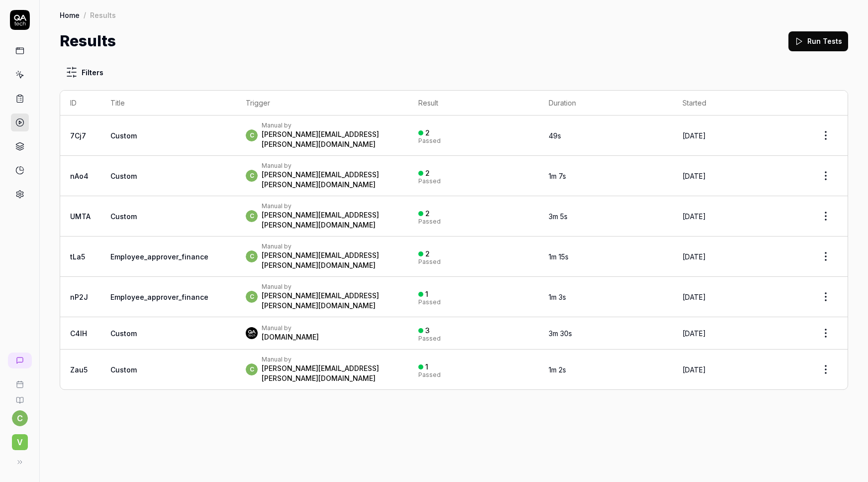 The width and height of the screenshot is (868, 482). Describe the element at coordinates (19, 439) in the screenshot. I see `button: V` at that location.